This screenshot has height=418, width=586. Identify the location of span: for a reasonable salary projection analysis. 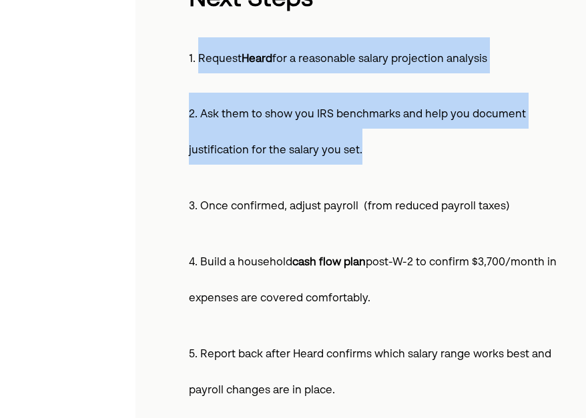
(380, 59).